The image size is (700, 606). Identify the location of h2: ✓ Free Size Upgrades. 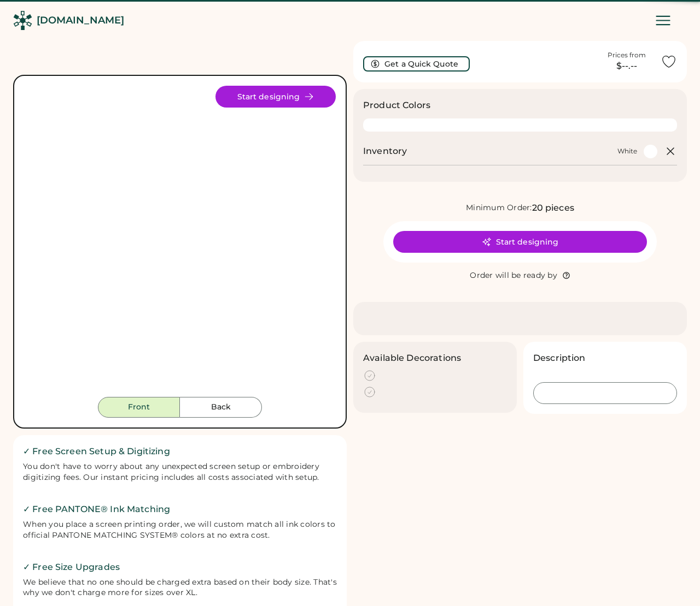
(180, 567).